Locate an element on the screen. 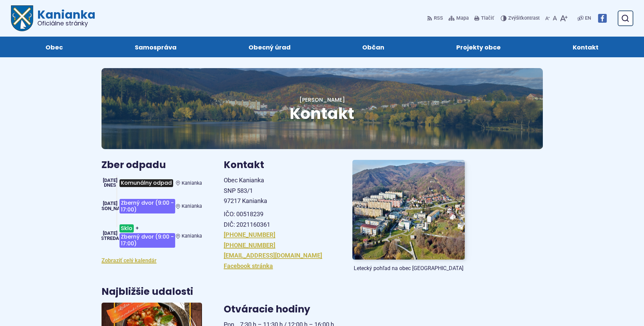  a: Zobraziť celý kalendár is located at coordinates (129, 261).